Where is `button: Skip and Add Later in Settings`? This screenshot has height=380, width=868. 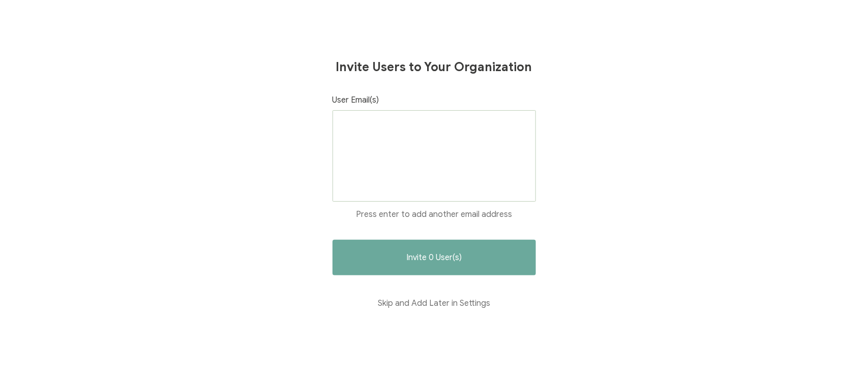 button: Skip and Add Later in Settings is located at coordinates (434, 303).